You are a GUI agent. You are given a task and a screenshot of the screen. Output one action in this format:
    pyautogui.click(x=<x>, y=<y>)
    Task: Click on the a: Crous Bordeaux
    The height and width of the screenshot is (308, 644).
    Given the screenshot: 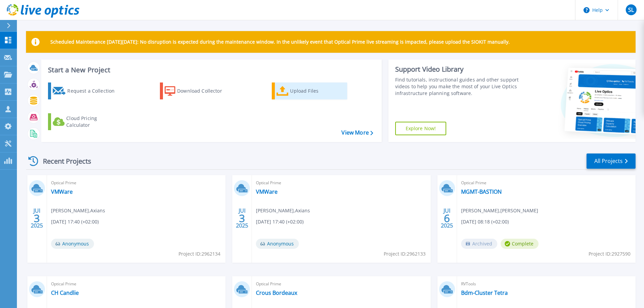 What is the action you would take?
    pyautogui.click(x=276, y=293)
    